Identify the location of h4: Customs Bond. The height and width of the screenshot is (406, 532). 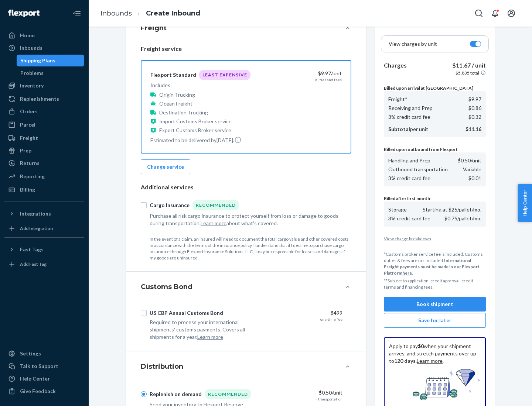
(167, 287).